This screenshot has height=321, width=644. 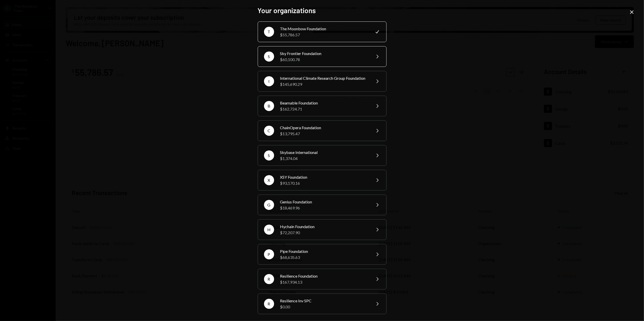 What do you see at coordinates (324, 257) in the screenshot?
I see `div: $68,635.63` at bounding box center [324, 257].